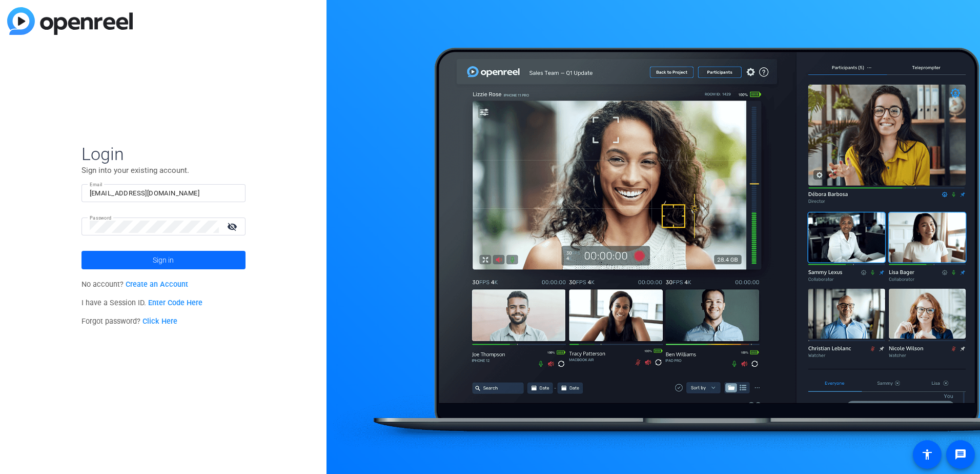 The height and width of the screenshot is (474, 980). Describe the element at coordinates (163, 260) in the screenshot. I see `button: Sign in` at that location.